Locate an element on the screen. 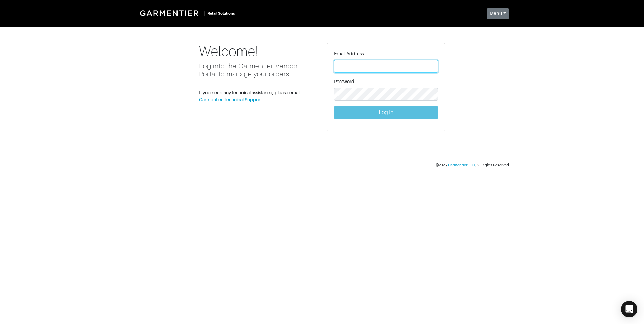  a: |Retail Solutions is located at coordinates (186, 13).